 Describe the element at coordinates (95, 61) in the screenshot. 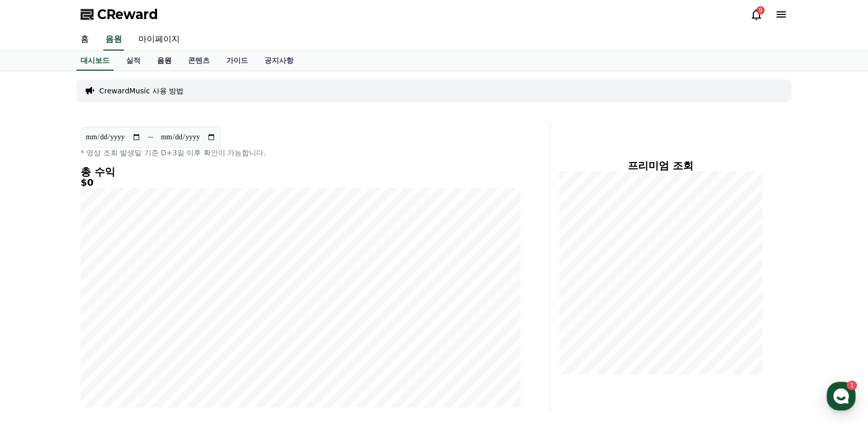

I see `a: 대시보드` at that location.